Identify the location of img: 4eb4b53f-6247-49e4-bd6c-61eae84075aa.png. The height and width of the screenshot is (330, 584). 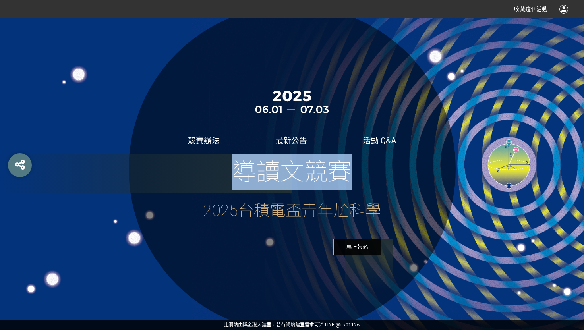
(292, 101).